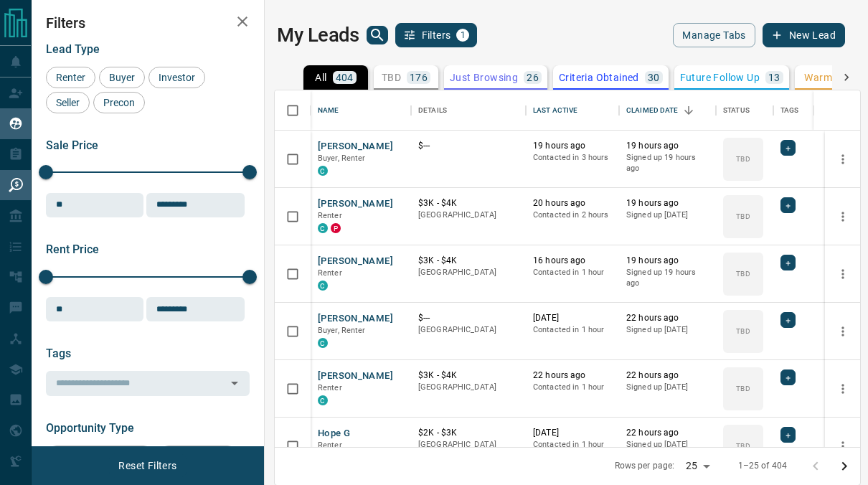 The image size is (868, 485). What do you see at coordinates (321, 77) in the screenshot?
I see `p: All` at bounding box center [321, 77].